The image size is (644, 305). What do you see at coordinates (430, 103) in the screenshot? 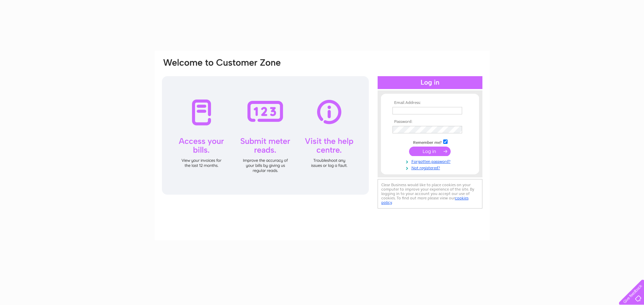
I see `th: Email Address:` at bounding box center [430, 103].